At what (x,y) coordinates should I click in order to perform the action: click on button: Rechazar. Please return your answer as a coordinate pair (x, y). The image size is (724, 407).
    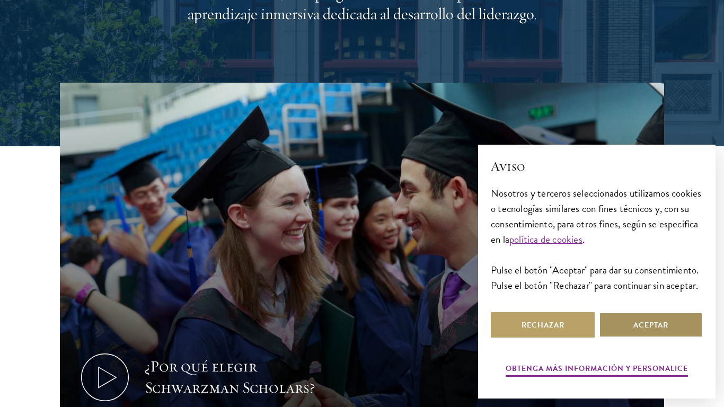
    Looking at the image, I should click on (543, 325).